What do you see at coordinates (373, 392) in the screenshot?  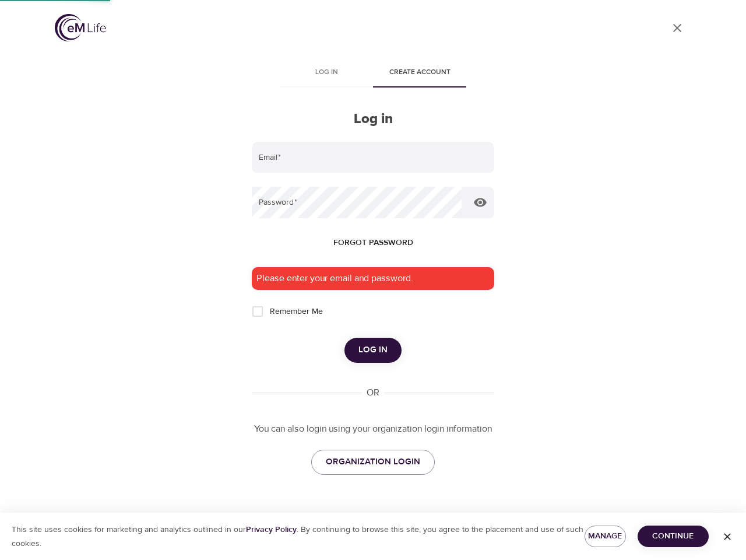 I see `div: OR` at bounding box center [373, 392].